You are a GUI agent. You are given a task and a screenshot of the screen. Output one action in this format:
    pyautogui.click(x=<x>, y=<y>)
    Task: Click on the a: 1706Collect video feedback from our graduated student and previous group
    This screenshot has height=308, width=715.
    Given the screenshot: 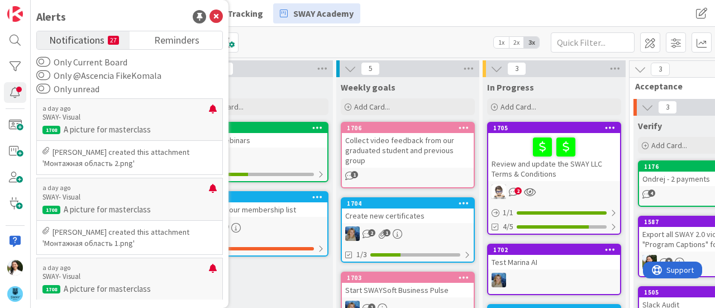 What is the action you would take?
    pyautogui.click(x=408, y=155)
    